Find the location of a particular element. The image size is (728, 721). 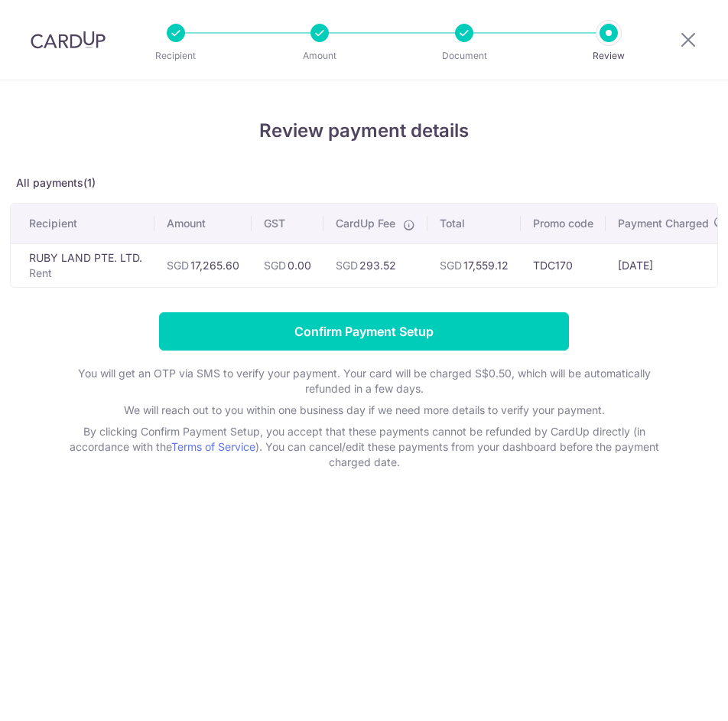

th: Total is located at coordinates (475, 224).